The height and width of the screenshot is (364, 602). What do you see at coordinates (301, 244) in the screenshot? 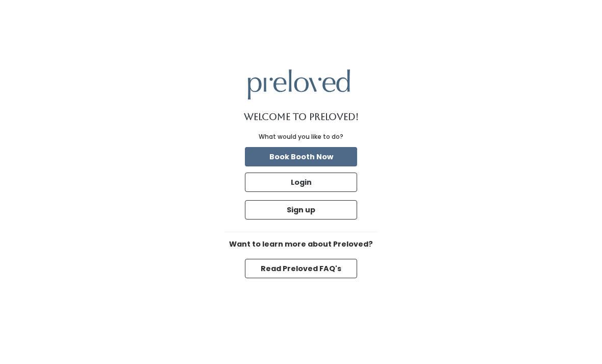
I see `h6: Want to learn more about Preloved?` at bounding box center [301, 244].